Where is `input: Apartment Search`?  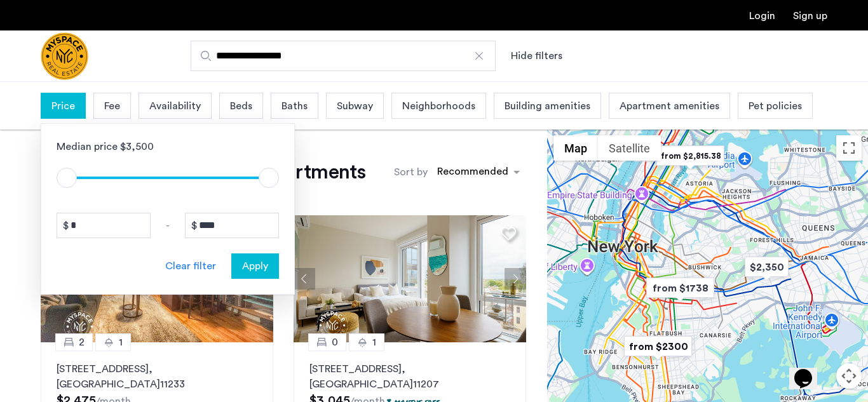
input: Apartment Search is located at coordinates (344, 56).